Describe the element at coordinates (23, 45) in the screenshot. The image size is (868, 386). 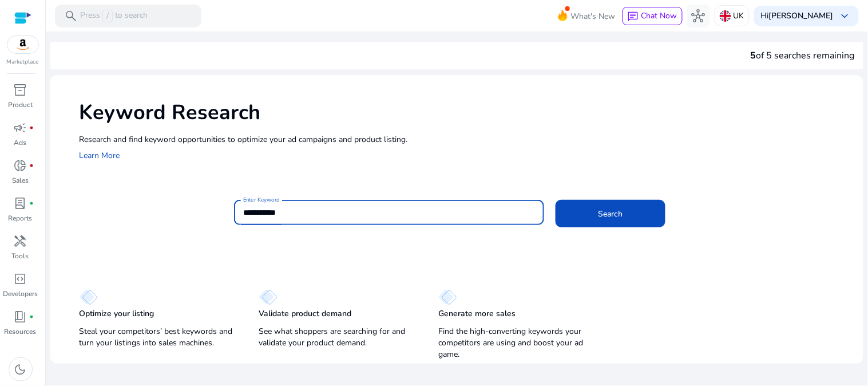
I see `img: amazon.svg` at that location.